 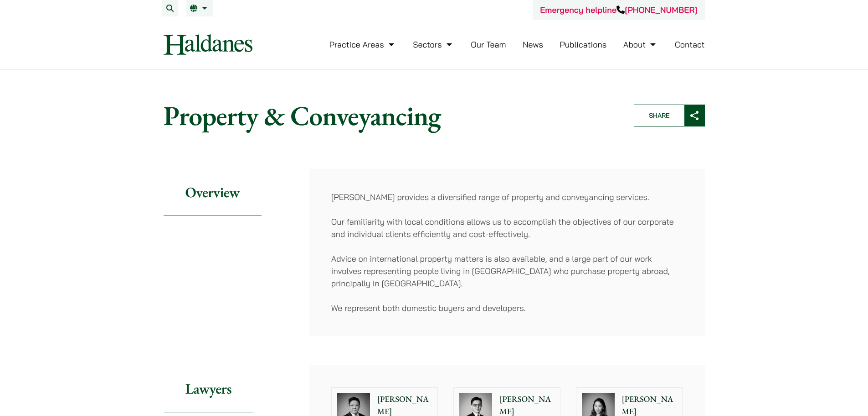 What do you see at coordinates (200, 8) in the screenshot?
I see `a: EN` at bounding box center [200, 8].